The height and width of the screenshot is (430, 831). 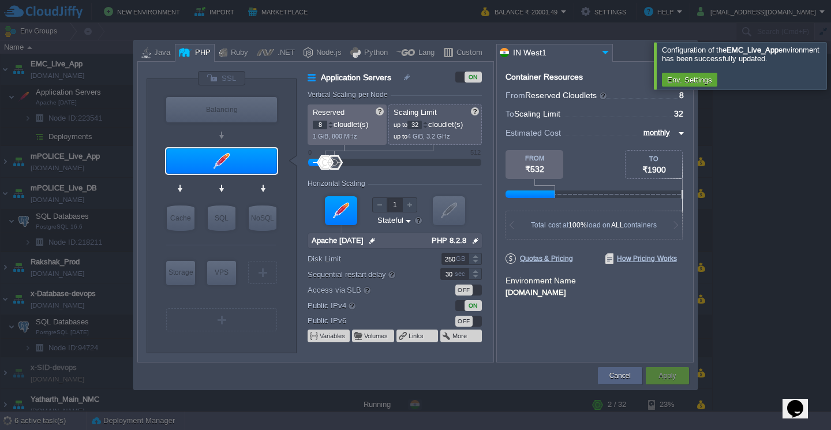 I want to click on label: Access via SLB, so click(x=366, y=290).